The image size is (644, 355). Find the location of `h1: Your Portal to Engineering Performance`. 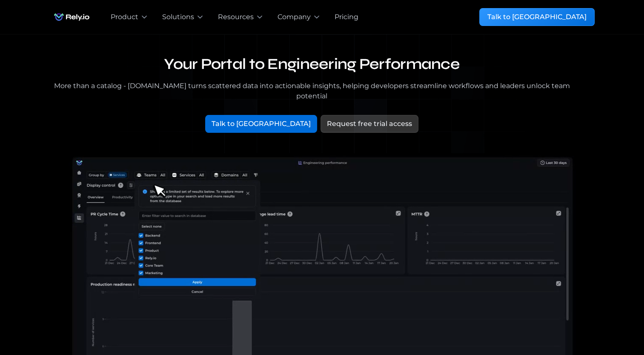

h1: Your Portal to Engineering Performance is located at coordinates (312, 64).